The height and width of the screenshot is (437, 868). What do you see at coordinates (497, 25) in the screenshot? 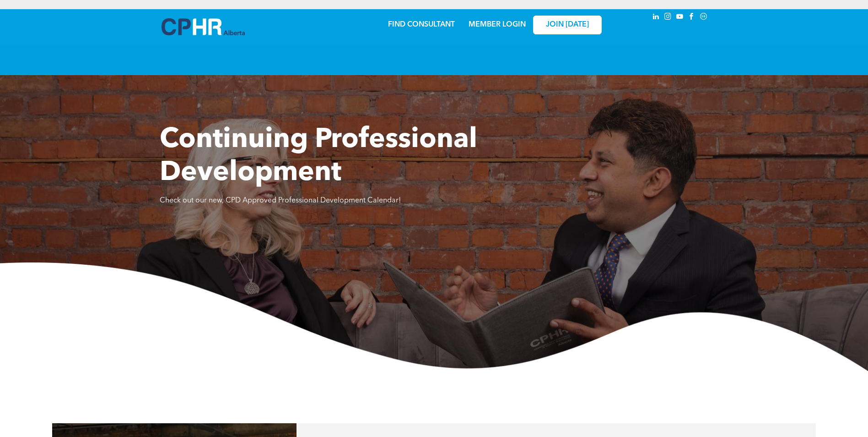
I see `a: MEMBER LOGIN` at bounding box center [497, 25].